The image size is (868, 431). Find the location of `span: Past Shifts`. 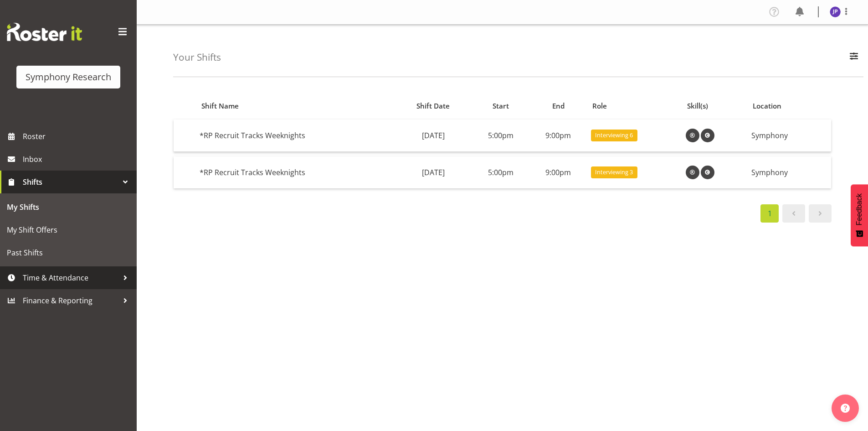

span: Past Shifts is located at coordinates (68, 253).